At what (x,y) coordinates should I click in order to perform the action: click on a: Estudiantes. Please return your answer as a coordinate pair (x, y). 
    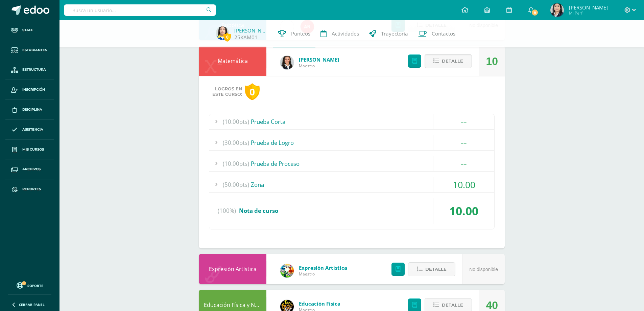
    Looking at the image, I should click on (30, 50).